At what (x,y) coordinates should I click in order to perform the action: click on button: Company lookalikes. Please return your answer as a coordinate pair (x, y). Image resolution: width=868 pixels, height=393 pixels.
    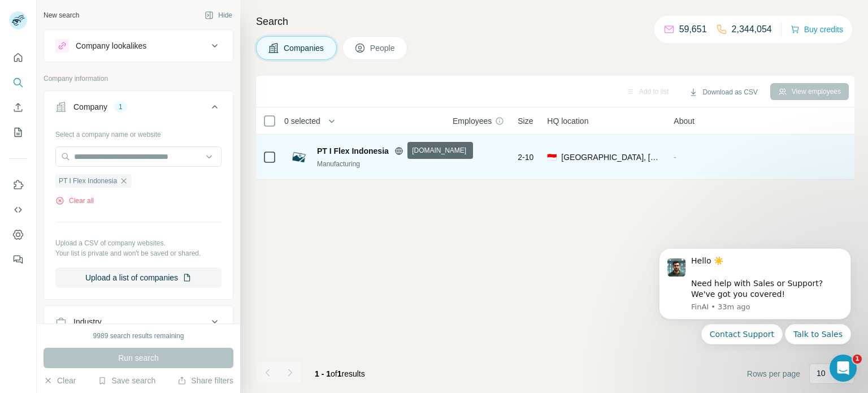
    Looking at the image, I should click on (138, 46).